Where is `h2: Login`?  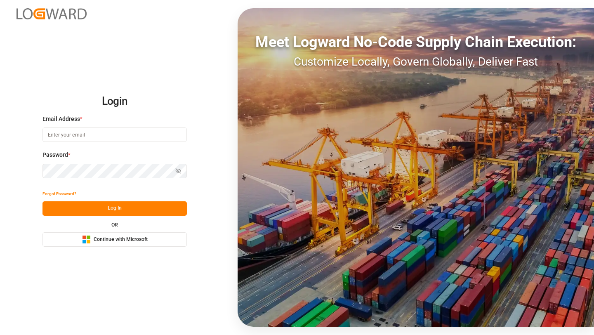 h2: Login is located at coordinates (115, 102).